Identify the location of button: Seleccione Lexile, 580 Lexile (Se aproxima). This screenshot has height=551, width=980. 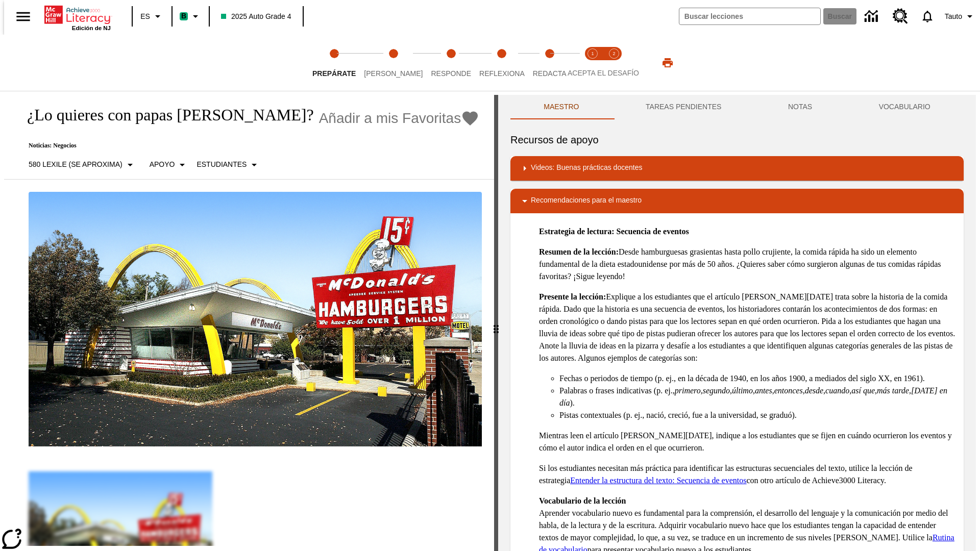
(82, 165).